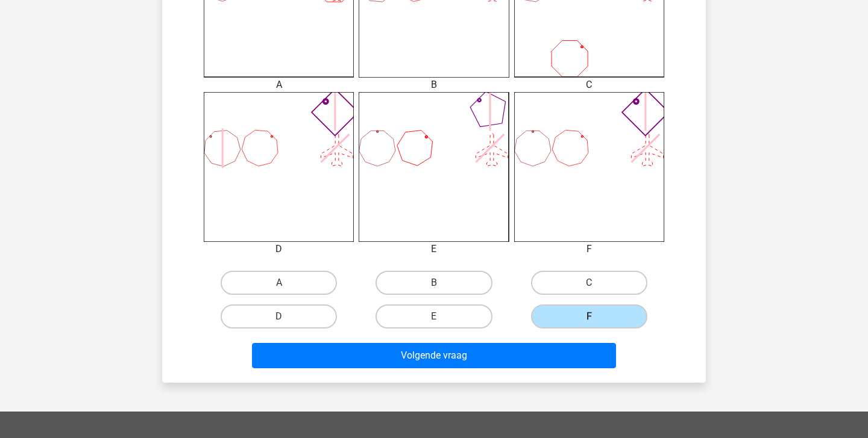  I want to click on div: D, so click(278, 249).